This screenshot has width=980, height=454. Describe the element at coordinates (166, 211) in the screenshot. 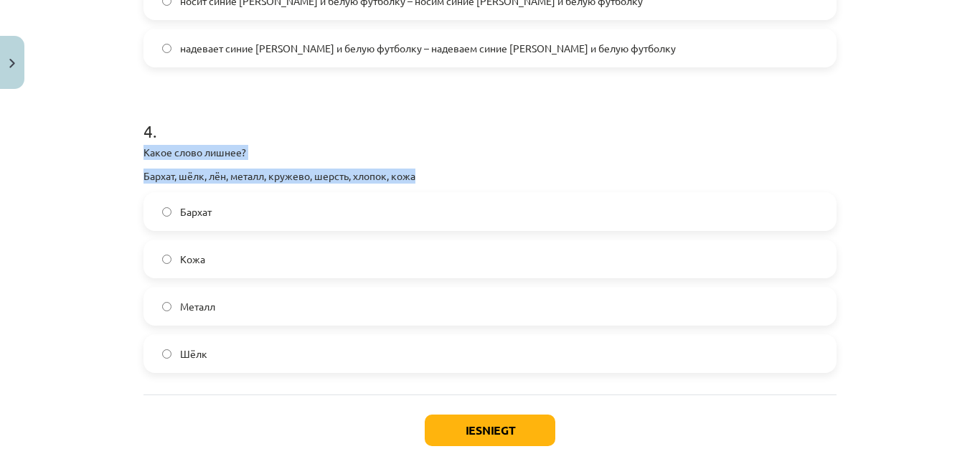

I see `input: Бархат` at that location.